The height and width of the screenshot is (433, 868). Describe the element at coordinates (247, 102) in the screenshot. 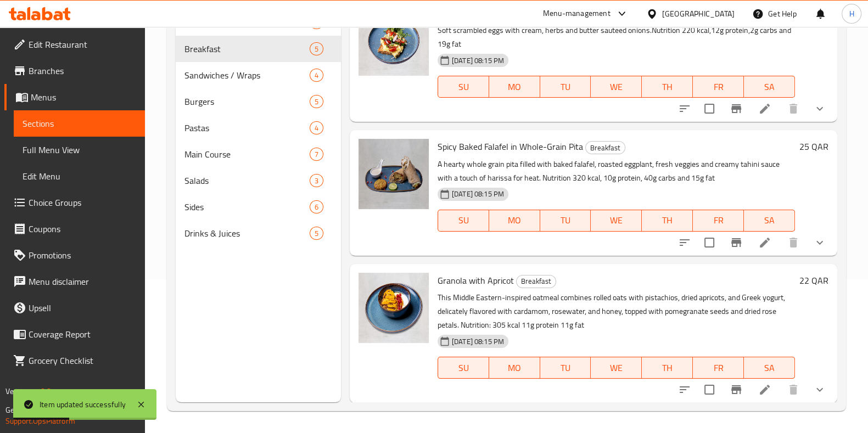

I see `div: Burgers` at that location.